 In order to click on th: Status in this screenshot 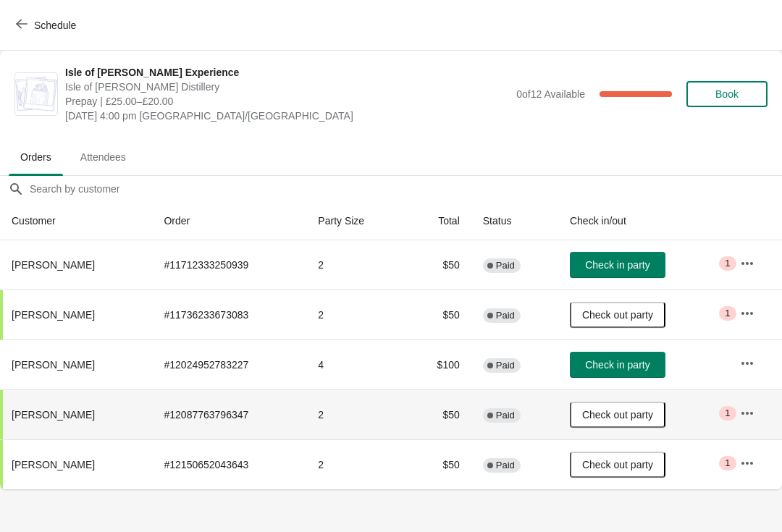, I will do `click(515, 221)`.